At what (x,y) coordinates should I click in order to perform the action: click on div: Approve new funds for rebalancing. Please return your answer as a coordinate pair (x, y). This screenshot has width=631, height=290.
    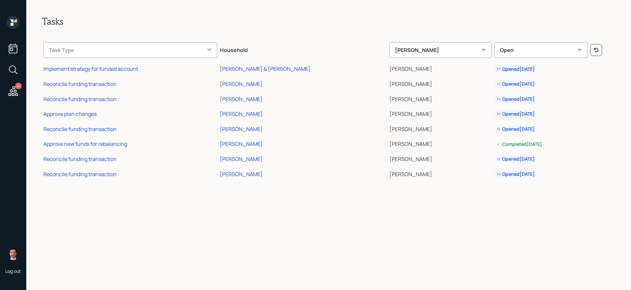
    Looking at the image, I should click on (85, 144).